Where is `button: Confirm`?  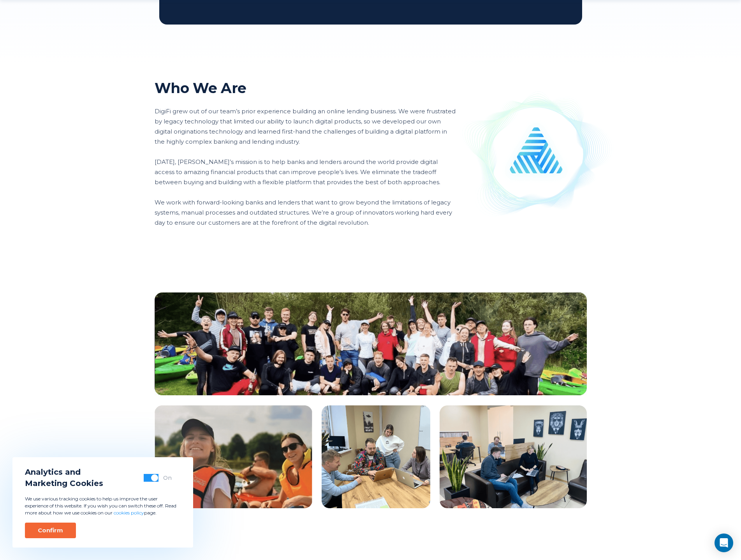
button: Confirm is located at coordinates (50, 530).